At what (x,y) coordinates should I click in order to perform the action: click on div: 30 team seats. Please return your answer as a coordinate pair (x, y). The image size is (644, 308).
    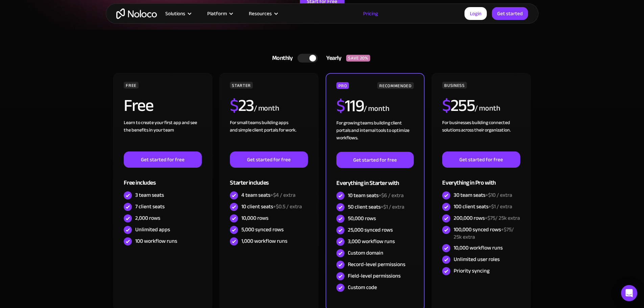
    Looking at the image, I should click on (483, 195).